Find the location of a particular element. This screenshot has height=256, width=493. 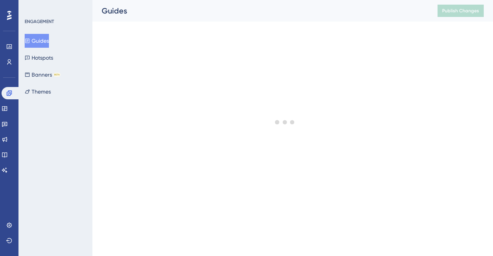

div: Guides is located at coordinates (260, 11).